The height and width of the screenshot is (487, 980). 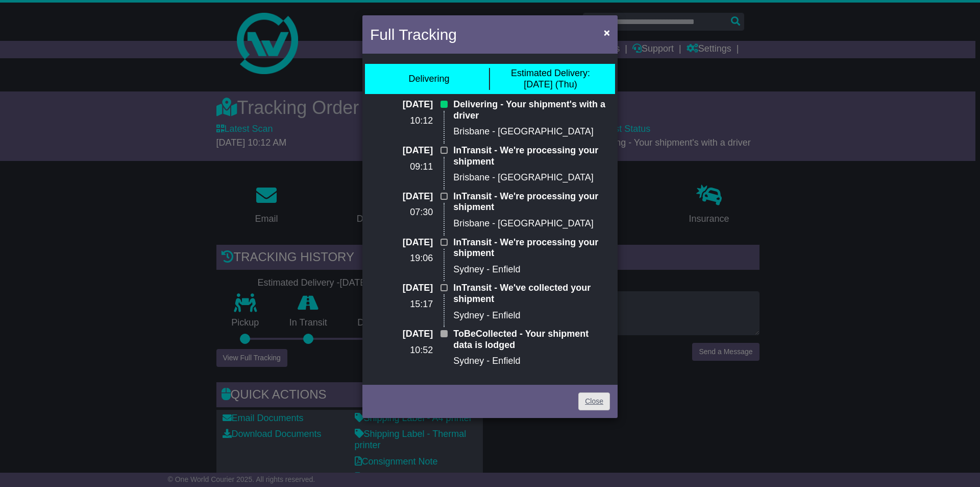 I want to click on p: 19:06, so click(x=401, y=258).